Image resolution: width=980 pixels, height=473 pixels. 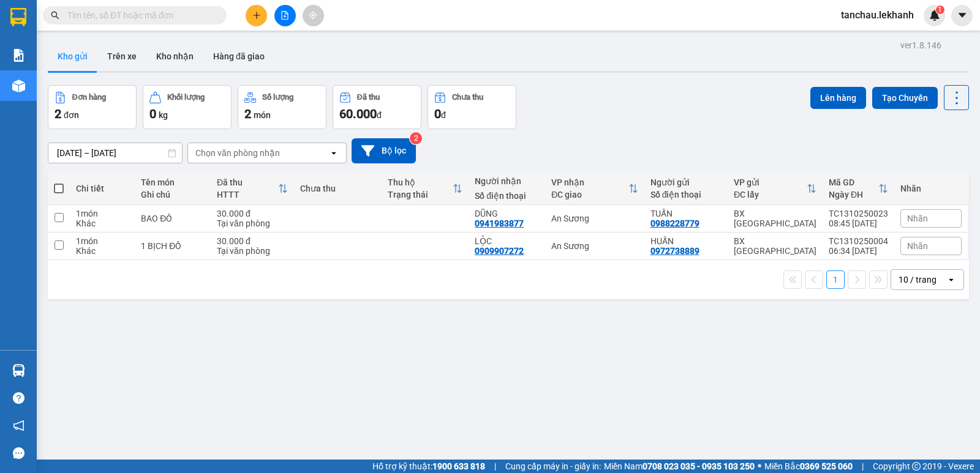 I want to click on span: đơn, so click(x=71, y=115).